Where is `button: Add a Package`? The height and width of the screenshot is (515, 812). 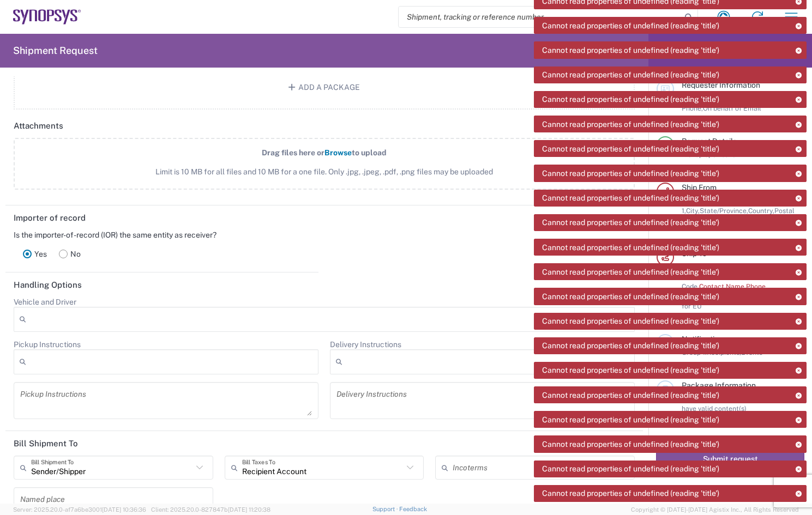
button: Add a Package is located at coordinates (324, 87).